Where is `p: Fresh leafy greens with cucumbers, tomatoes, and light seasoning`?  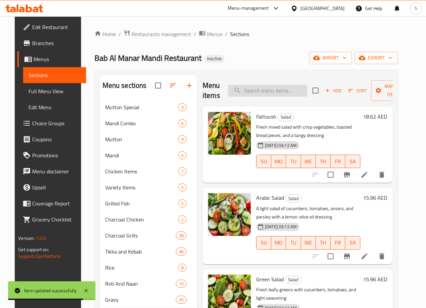
p: Fresh leafy greens with cucumbers, tomatoes, and light seasoning is located at coordinates (308, 294).